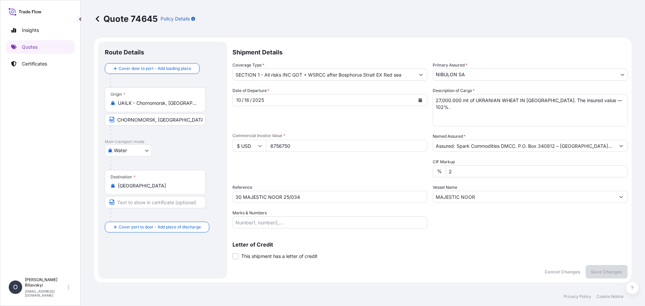  What do you see at coordinates (126, 19) in the screenshot?
I see `p: Quote 74645` at bounding box center [126, 19].